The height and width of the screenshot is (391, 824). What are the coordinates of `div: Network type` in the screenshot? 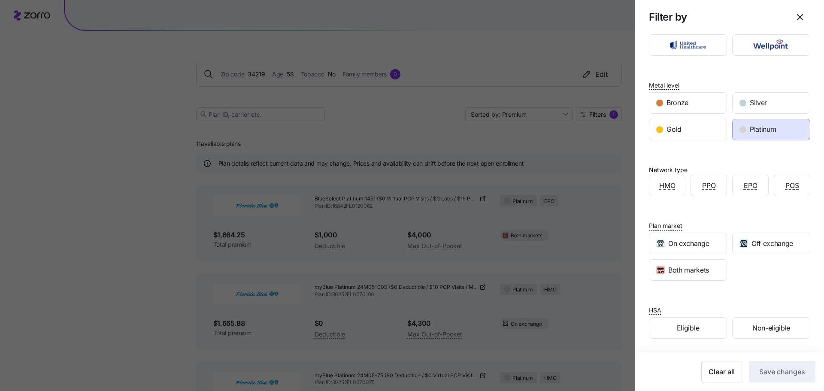 It's located at (668, 170).